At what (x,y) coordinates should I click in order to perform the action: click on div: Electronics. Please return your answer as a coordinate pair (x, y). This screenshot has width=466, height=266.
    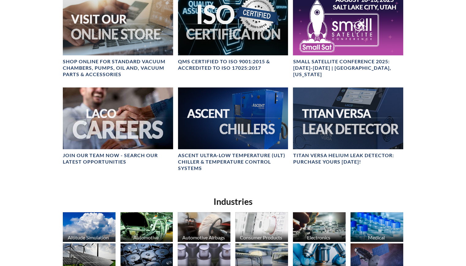
    Looking at the image, I should click on (318, 238).